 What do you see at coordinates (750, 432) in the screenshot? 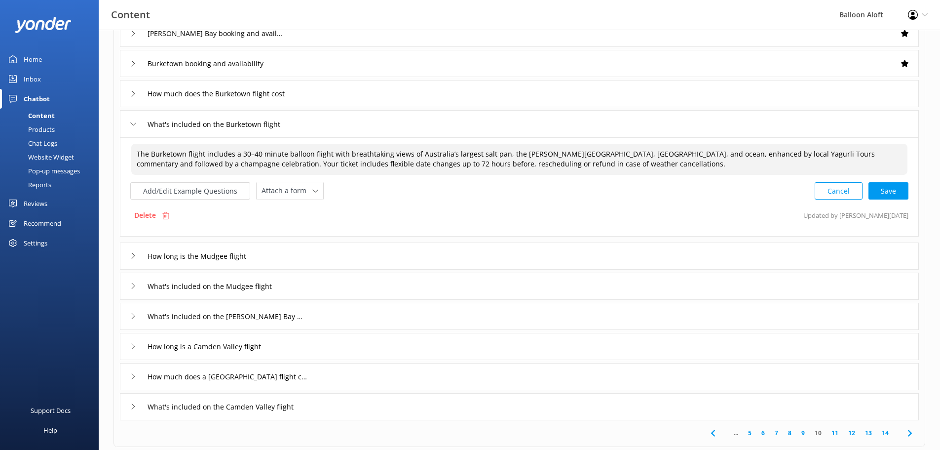
I see `a: 5` at bounding box center [750, 432].